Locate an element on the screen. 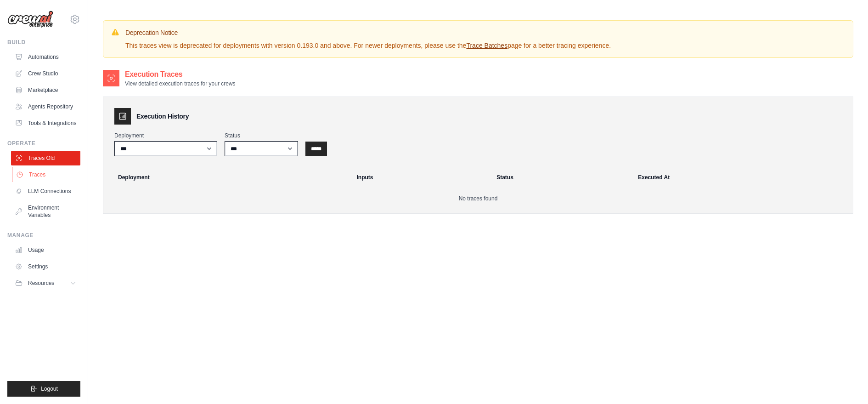 The image size is (868, 404). div: Operate is located at coordinates (43, 144).